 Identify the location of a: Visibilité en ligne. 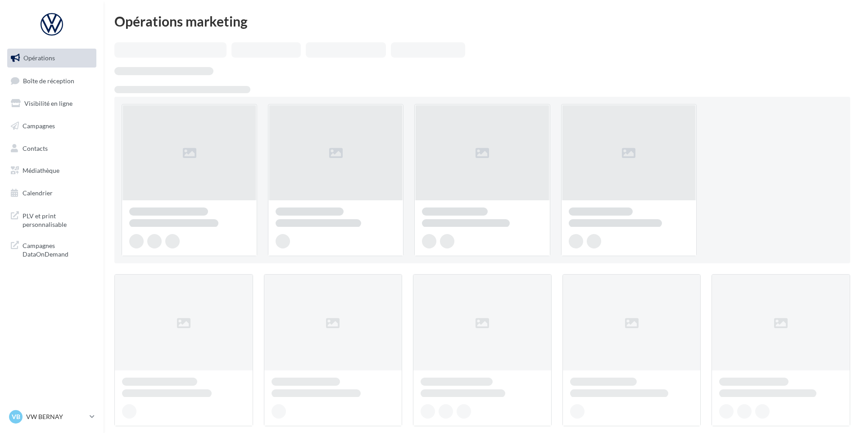
(52, 104).